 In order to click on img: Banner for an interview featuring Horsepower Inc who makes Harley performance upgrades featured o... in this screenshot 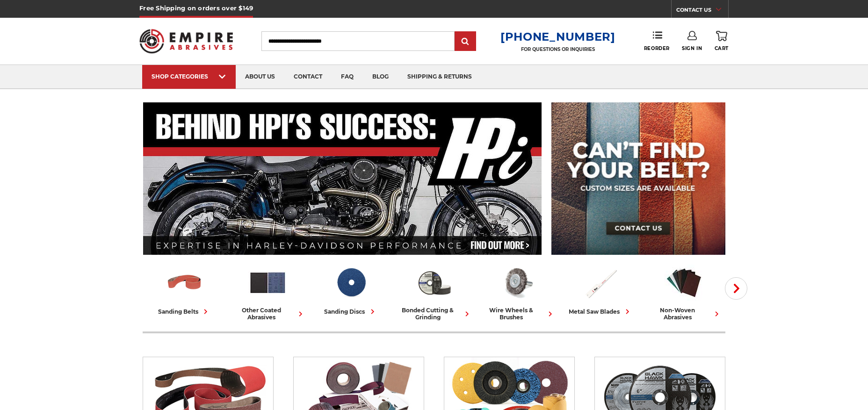, I will do `click(342, 179)`.